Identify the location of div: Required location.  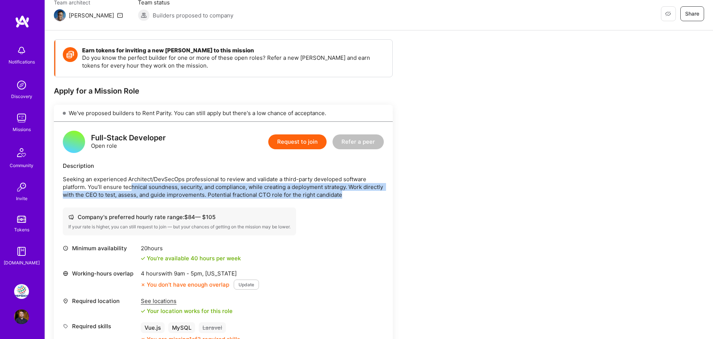
(100, 301).